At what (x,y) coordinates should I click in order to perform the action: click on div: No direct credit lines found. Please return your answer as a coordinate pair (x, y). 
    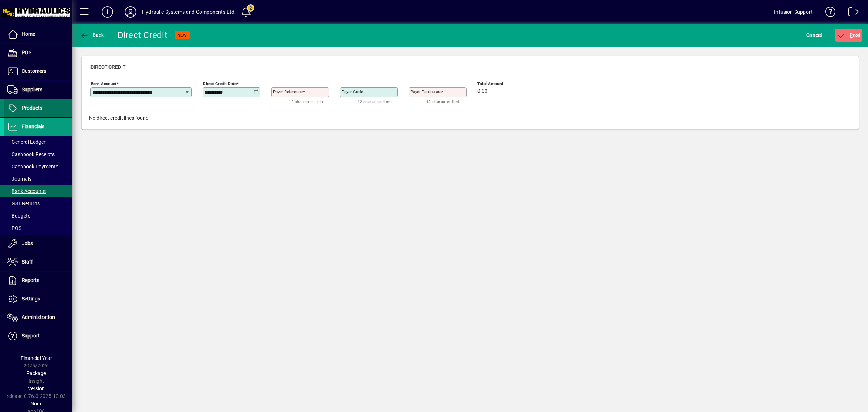
    Looking at the image, I should click on (470, 118).